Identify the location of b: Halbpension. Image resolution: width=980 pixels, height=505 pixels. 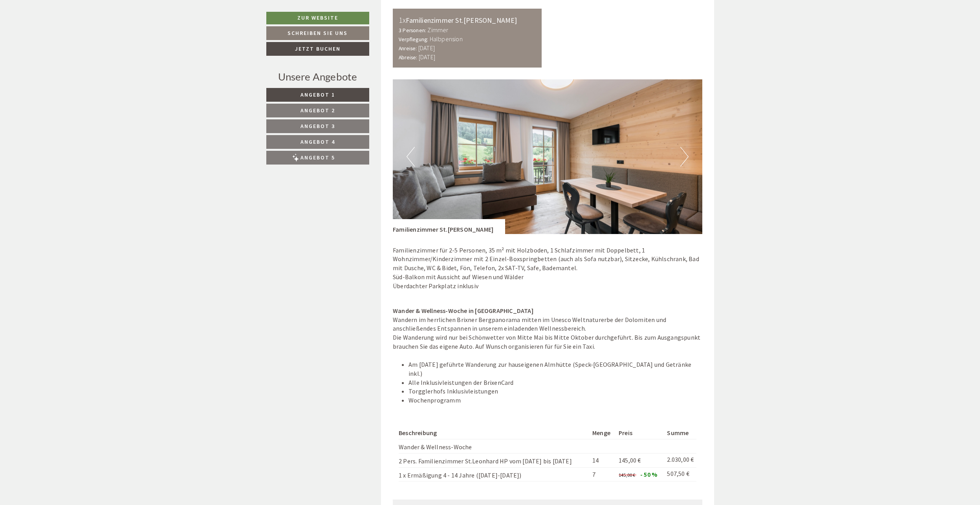
(446, 39).